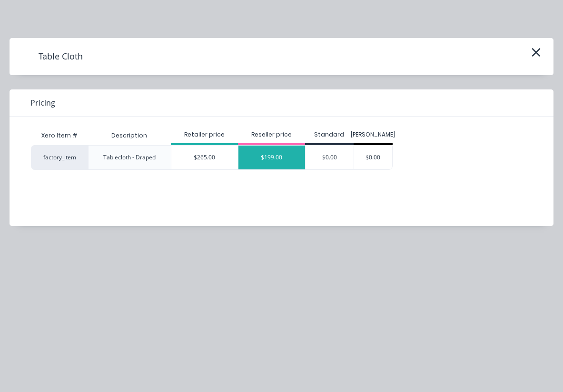  What do you see at coordinates (329, 134) in the screenshot?
I see `div: Standard` at bounding box center [329, 134].